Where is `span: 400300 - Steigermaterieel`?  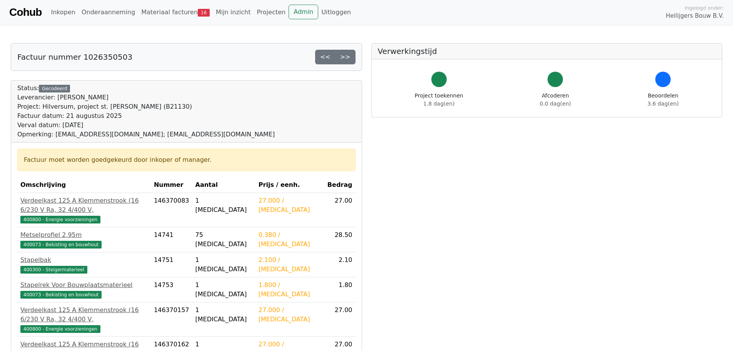 span: 400300 - Steigermaterieel is located at coordinates (54, 269).